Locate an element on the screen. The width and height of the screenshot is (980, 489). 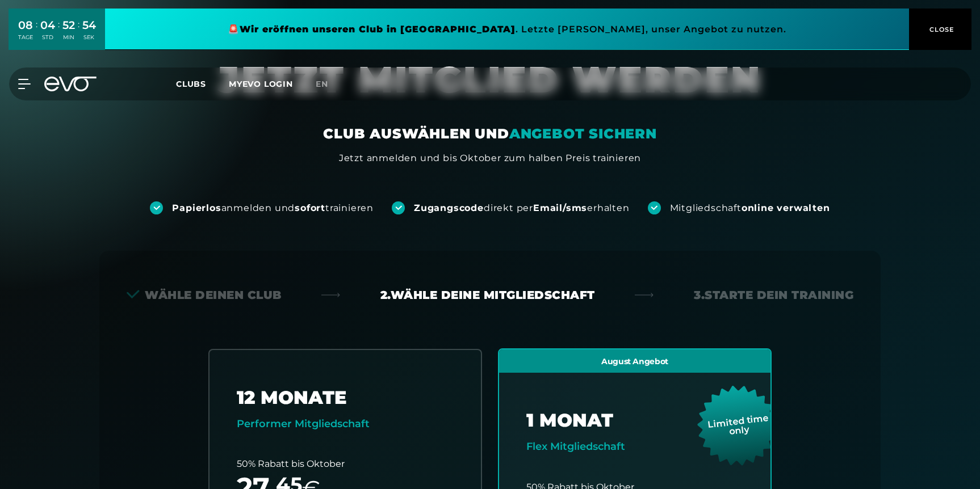
div: 54 is located at coordinates (89, 25).